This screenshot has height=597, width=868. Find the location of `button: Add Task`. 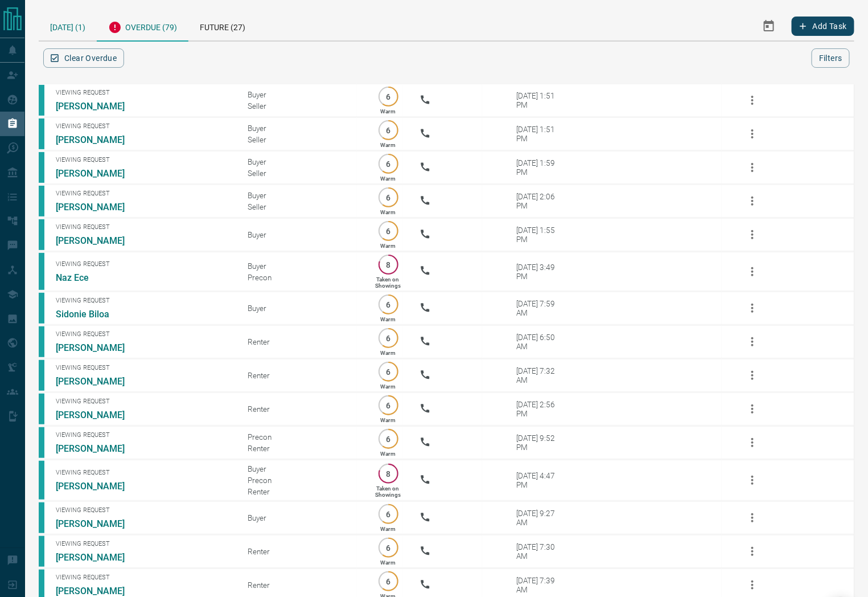

button: Add Task is located at coordinates (823, 26).